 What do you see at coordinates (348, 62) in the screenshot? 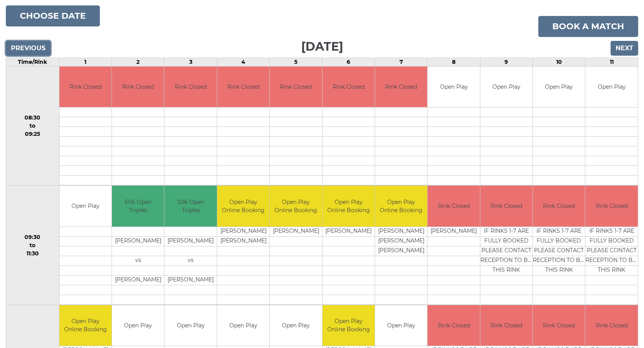
I see `td: 6` at bounding box center [348, 62].